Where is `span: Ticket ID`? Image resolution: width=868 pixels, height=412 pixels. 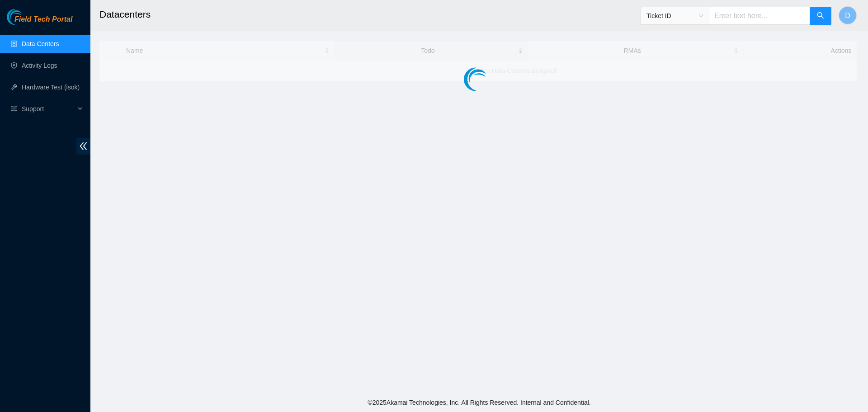
span: Ticket ID is located at coordinates (675, 16).